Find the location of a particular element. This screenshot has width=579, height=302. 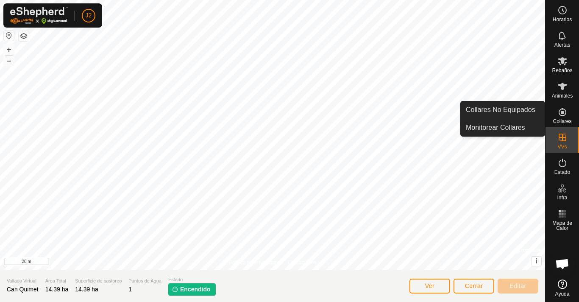

a: Monitorear Collares is located at coordinates (502, 128).